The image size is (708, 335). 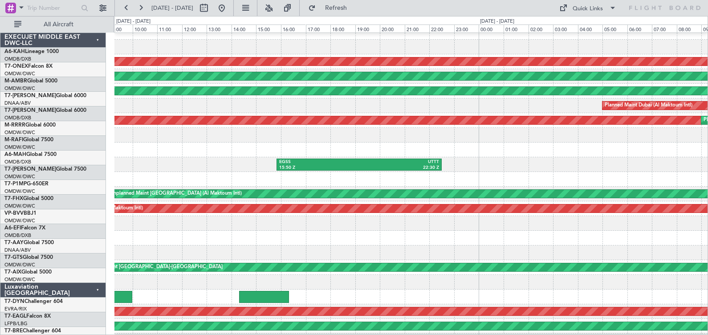 I want to click on a: EVRA/RIX, so click(x=16, y=308).